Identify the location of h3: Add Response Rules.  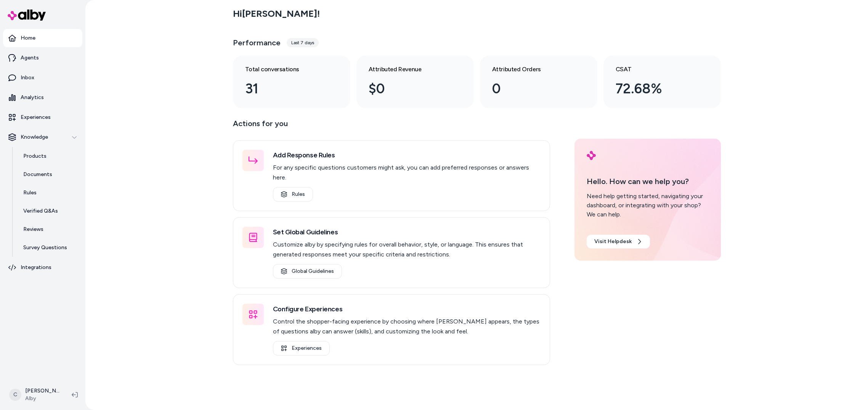
(407, 155).